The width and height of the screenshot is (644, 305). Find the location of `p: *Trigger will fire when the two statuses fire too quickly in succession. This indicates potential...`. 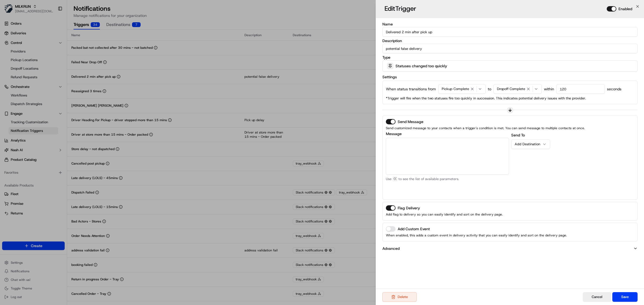

p: *Trigger will fire when the two statuses fire too quickly in succession. This indicates potential... is located at coordinates (510, 98).